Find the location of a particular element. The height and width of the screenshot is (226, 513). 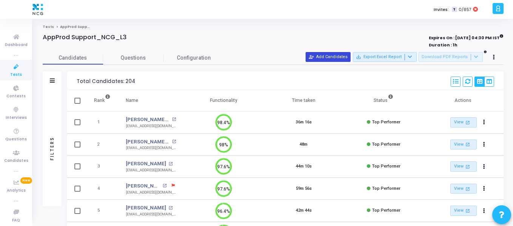

button: Export Excel Report is located at coordinates (384, 57).